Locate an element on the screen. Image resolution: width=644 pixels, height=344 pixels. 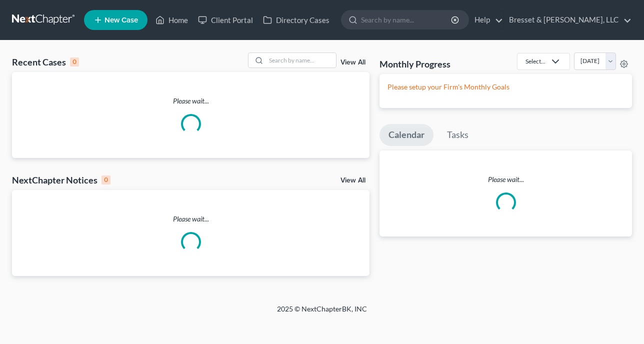
div: Recent Cases is located at coordinates (45, 62).